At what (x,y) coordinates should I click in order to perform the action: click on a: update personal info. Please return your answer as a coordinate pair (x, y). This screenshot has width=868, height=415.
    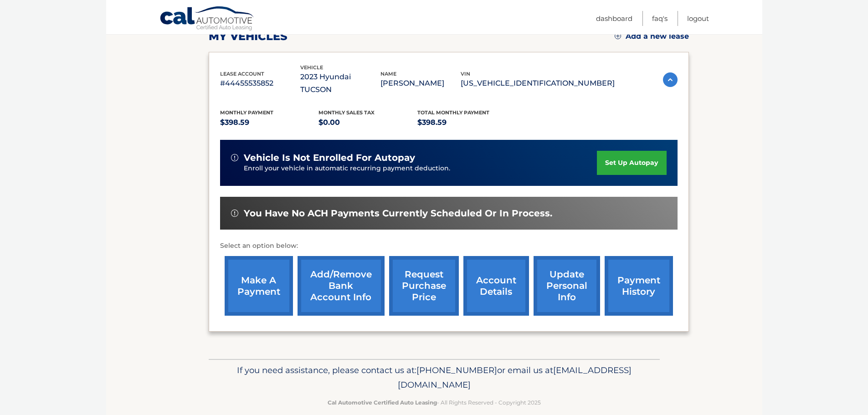
    Looking at the image, I should click on (567, 286).